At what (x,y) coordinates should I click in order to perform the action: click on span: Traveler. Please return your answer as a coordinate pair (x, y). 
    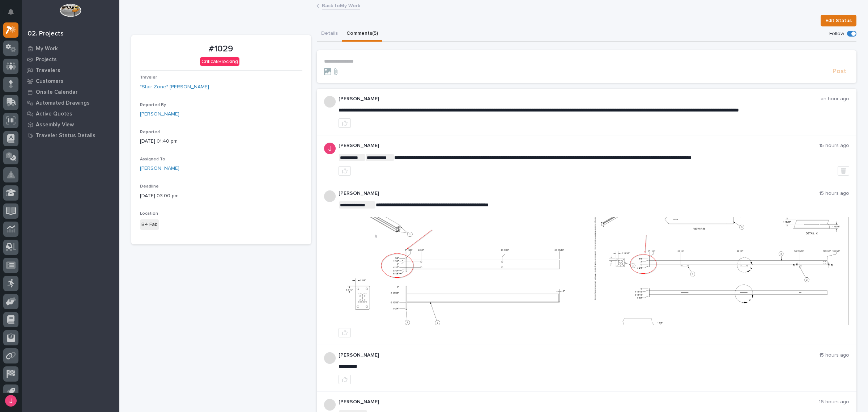
    Looking at the image, I should click on (149, 77).